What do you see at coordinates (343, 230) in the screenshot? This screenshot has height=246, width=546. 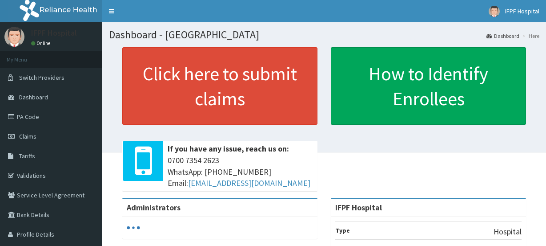 I see `b: Type` at bounding box center [343, 230].